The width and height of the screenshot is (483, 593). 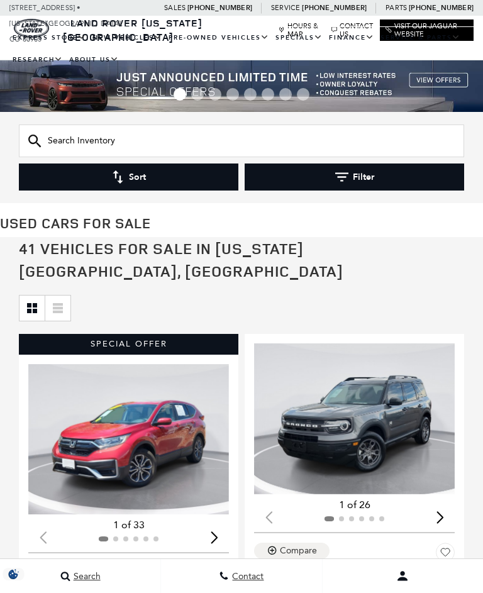 What do you see at coordinates (242, 141) in the screenshot?
I see `input: Search Inventory` at bounding box center [242, 141].